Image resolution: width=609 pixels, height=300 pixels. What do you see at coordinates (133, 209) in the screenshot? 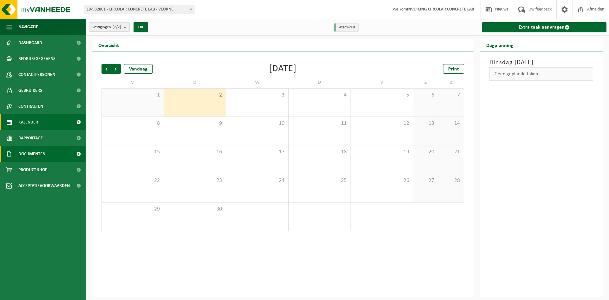
I see `span: 29` at bounding box center [133, 209].